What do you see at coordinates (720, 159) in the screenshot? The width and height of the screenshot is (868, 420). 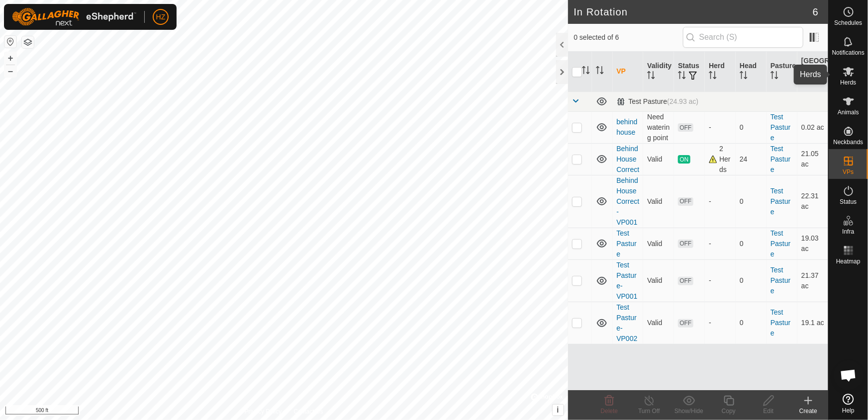 I see `div: 2 Herds` at bounding box center [720, 159].